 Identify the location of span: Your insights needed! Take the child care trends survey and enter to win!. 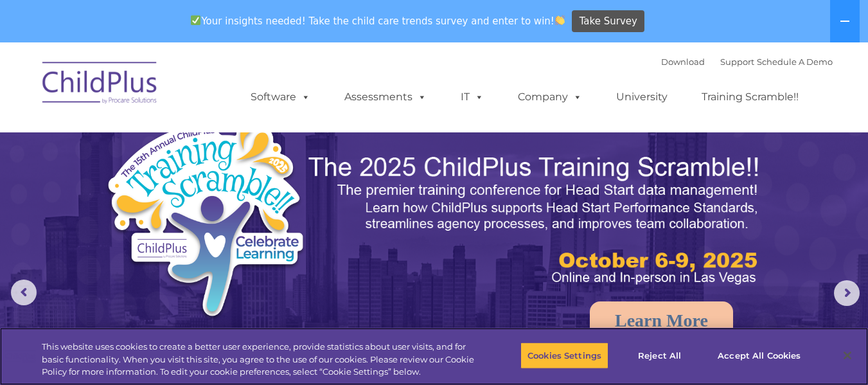
(378, 21).